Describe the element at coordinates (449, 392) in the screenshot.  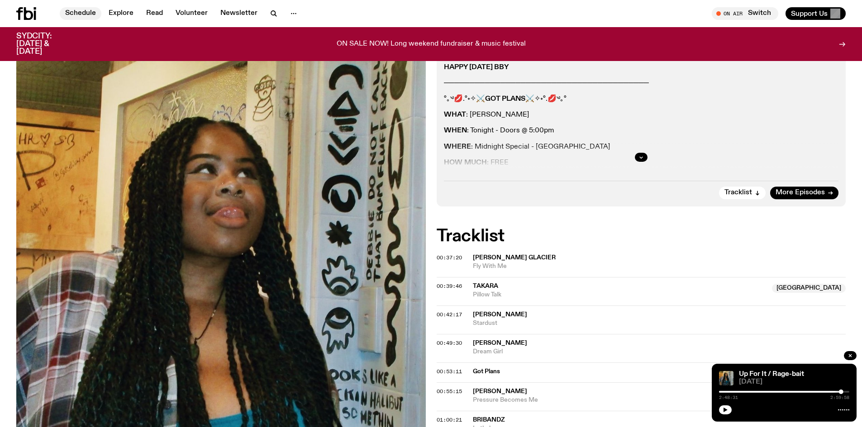
I see `span: 00:55:15` at that location.